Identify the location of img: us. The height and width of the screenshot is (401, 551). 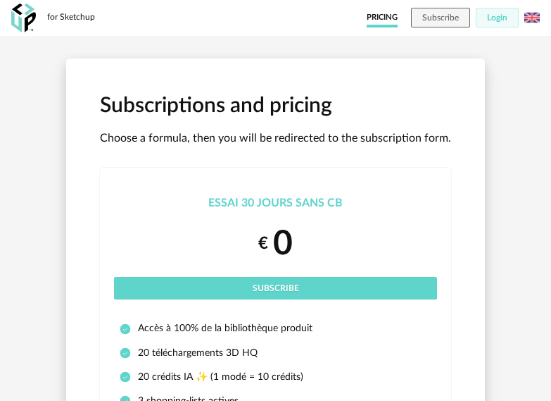
(532, 18).